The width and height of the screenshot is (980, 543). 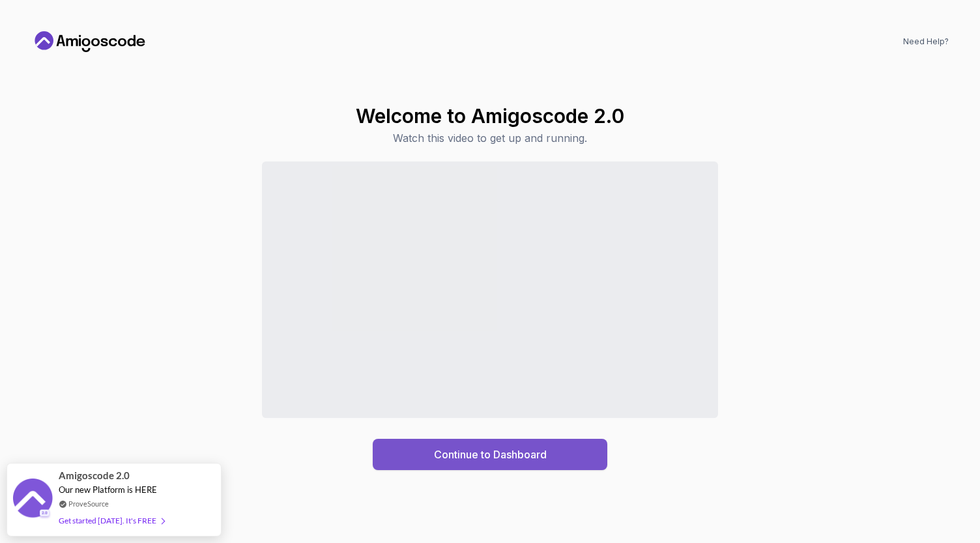 What do you see at coordinates (490, 116) in the screenshot?
I see `h1: Welcome to Amigoscode 2.0` at bounding box center [490, 116].